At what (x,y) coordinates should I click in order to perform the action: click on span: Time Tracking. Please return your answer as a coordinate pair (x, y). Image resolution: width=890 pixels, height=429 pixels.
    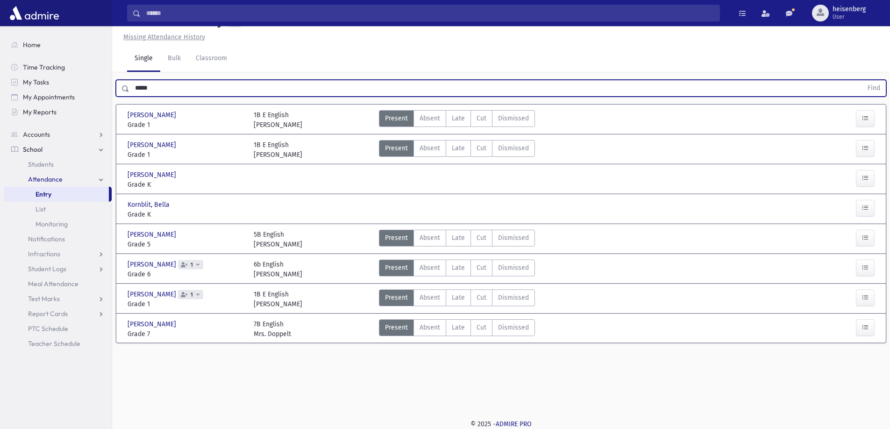
    Looking at the image, I should click on (44, 67).